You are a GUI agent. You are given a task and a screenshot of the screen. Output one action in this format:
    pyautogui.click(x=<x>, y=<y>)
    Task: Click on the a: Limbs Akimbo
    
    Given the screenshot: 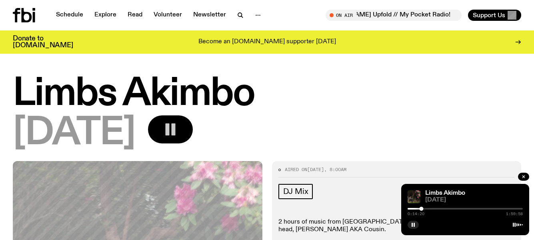 What is the action you would take?
    pyautogui.click(x=445, y=193)
    